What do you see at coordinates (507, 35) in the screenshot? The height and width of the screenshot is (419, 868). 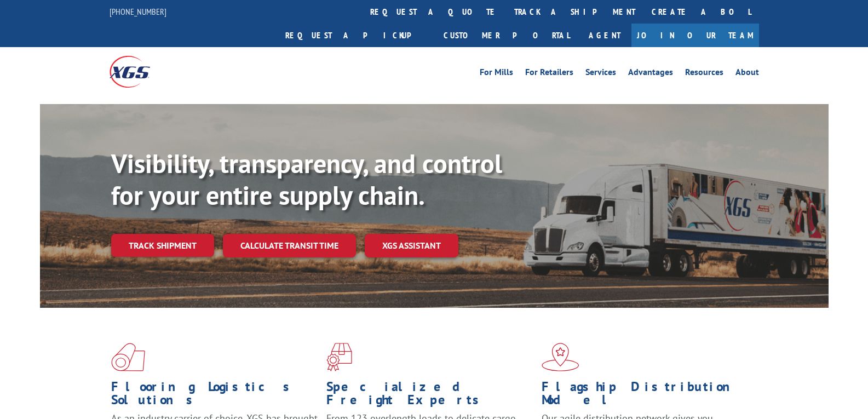 I see `a: Customer Portal` at bounding box center [507, 35].